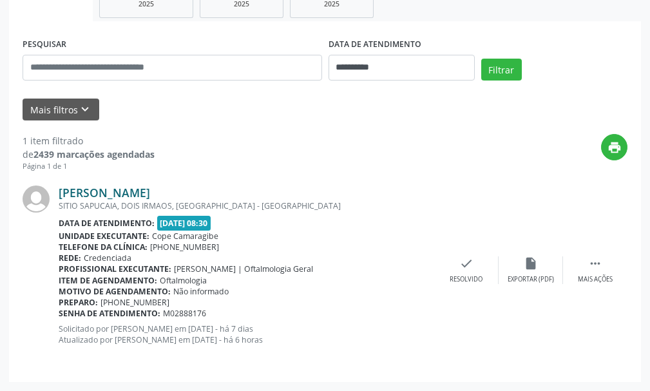  Describe the element at coordinates (110, 313) in the screenshot. I see `b: Senha de atendimento:` at that location.